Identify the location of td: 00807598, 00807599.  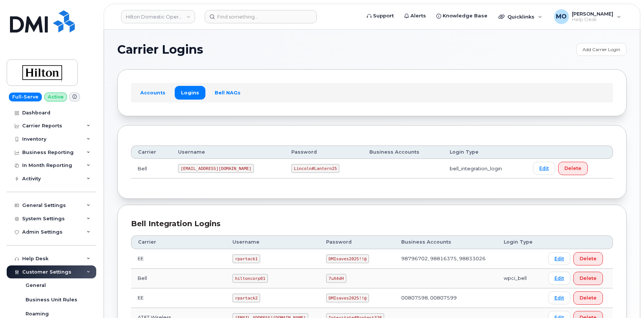
(445, 298).